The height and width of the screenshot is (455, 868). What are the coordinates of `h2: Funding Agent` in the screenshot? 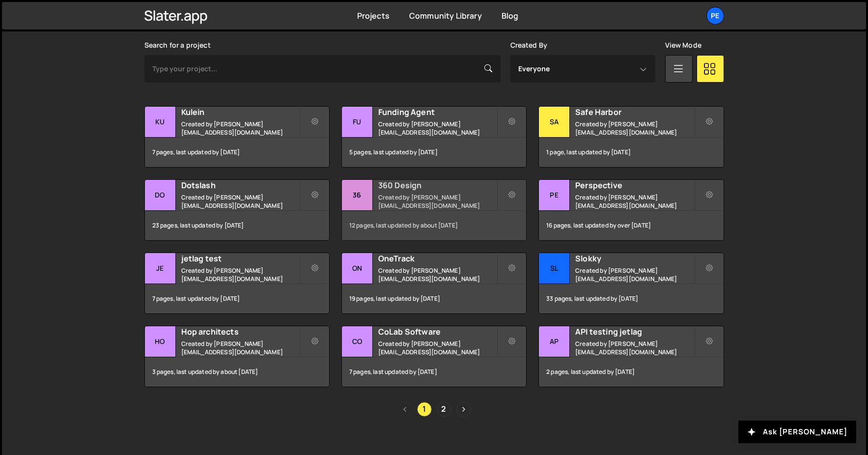 It's located at (437, 112).